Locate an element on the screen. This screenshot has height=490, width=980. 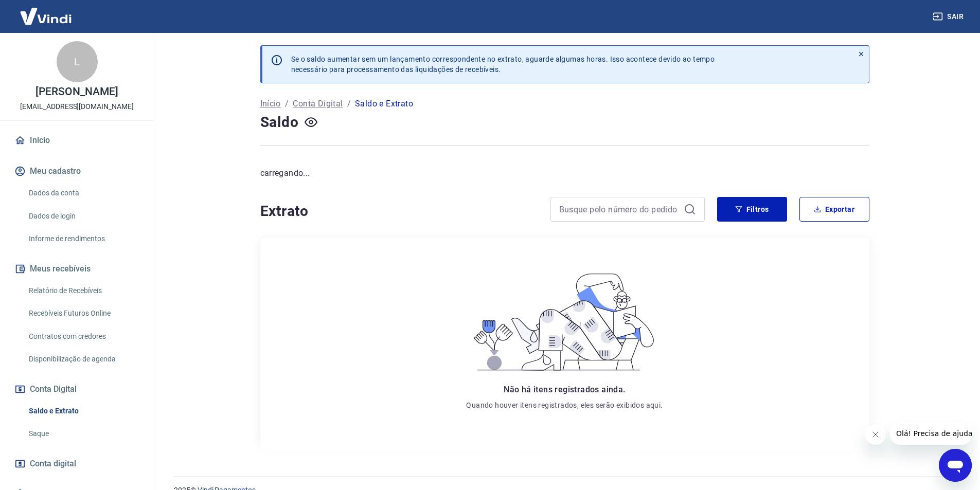
span: Olá! Precisa de ajuda? is located at coordinates (46, 11).